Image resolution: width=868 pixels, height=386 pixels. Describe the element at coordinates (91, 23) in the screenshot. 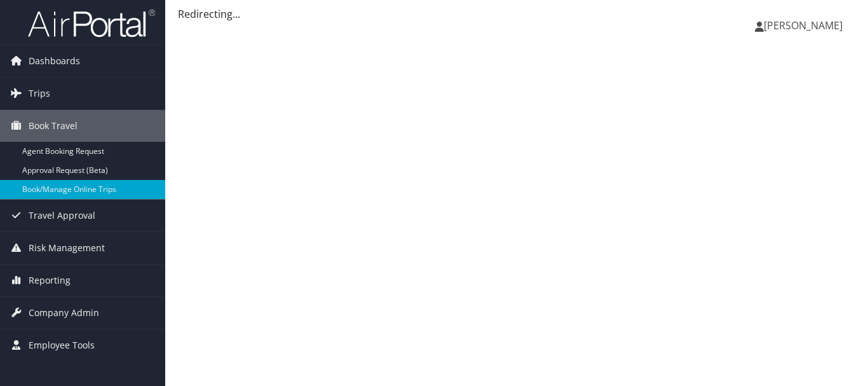

I see `img: airportal-logo.png` at that location.